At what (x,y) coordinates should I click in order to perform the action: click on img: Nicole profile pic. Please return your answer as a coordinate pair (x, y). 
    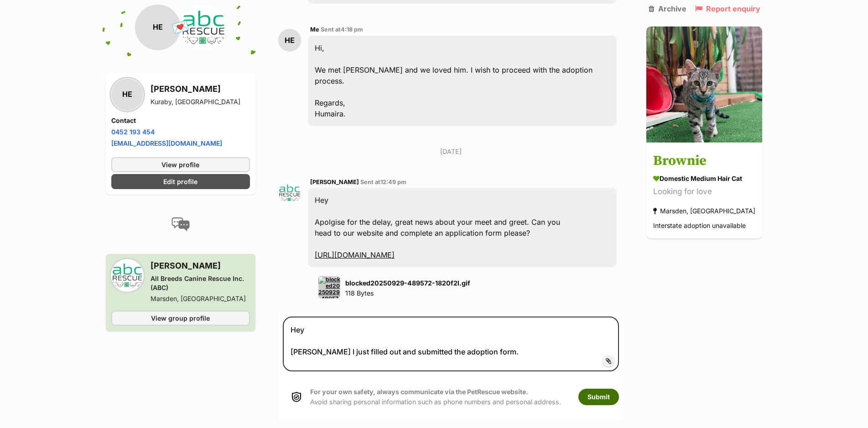
    Looking at the image, I should click on (289, 193).